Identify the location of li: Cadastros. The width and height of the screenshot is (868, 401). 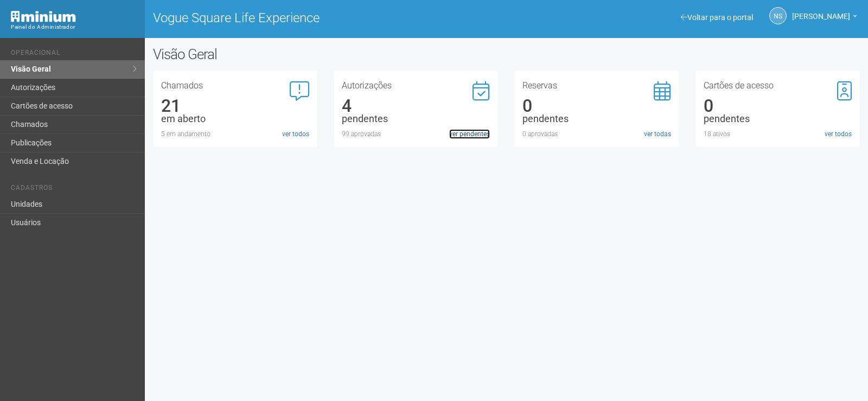
(74, 189).